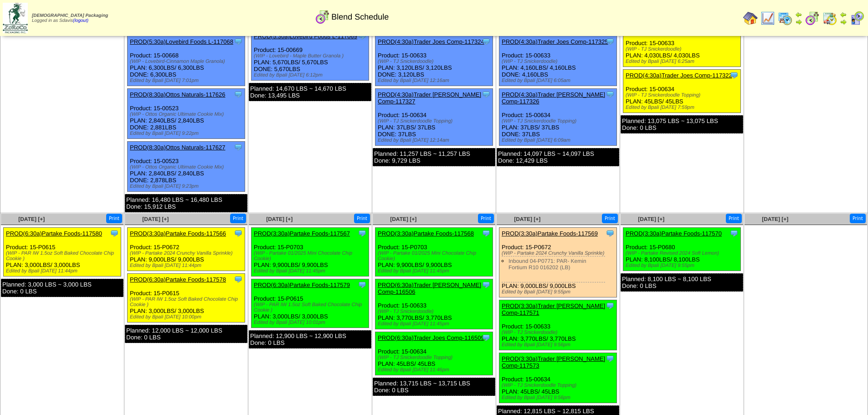 Image resolution: width=868 pixels, height=415 pixels. What do you see at coordinates (311, 256) in the screenshot?
I see `div: (WIP - Partake 01/2025 Mini Chocolate Chip Cookie)` at bounding box center [311, 256].